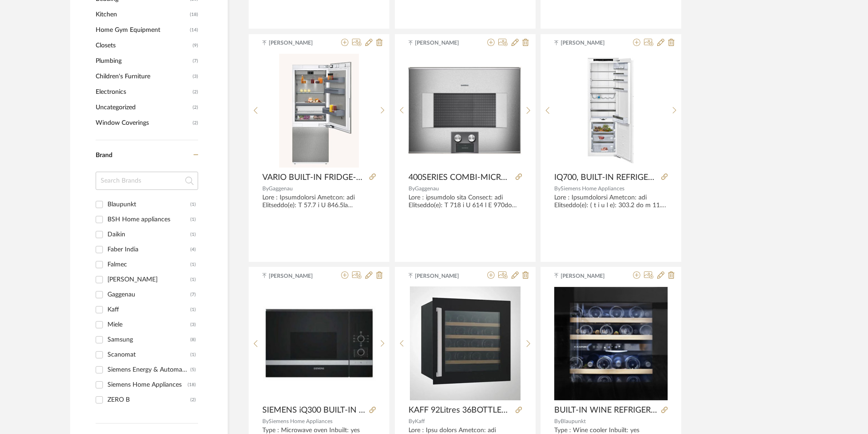 The height and width of the screenshot is (434, 868). Describe the element at coordinates (314, 410) in the screenshot. I see `span: SIEMENS iQ300 BUILT-IN MICROWAVE OVEN 60x38cm STAINLESS STEEL` at that location.